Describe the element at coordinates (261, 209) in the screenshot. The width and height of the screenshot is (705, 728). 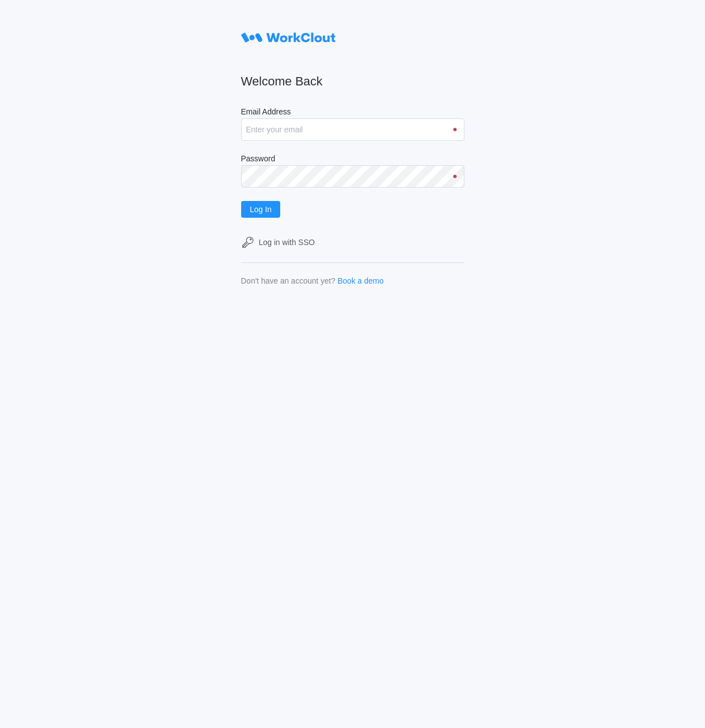
I see `button: Log In` at that location.